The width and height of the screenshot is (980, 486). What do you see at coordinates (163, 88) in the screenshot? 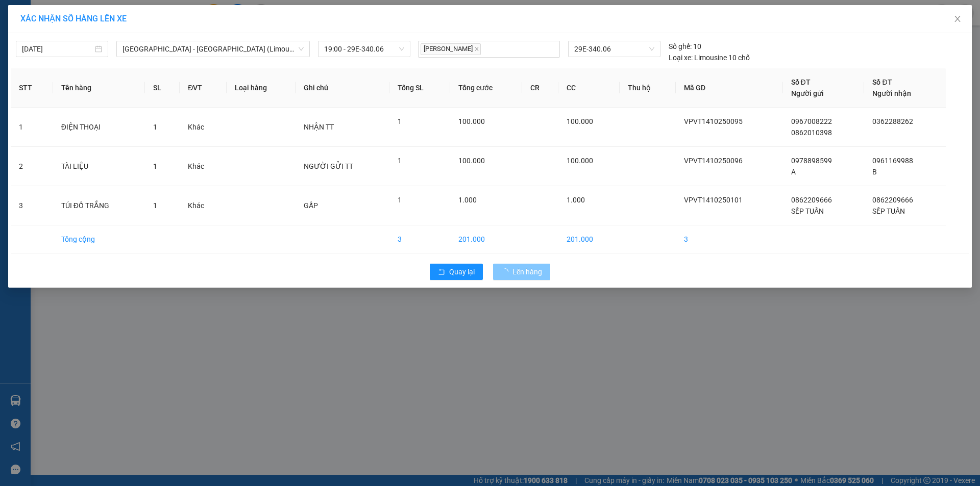
I see `th: SL` at bounding box center [163, 88].